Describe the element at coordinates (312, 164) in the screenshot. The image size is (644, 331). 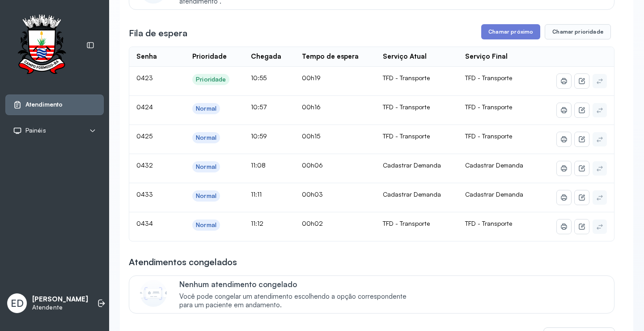
I see `span: 00h06` at that location.